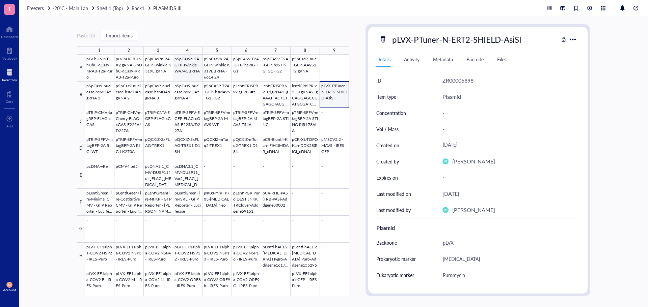 Image resolution: width=648 pixels, height=307 pixels. Describe the element at coordinates (217, 51) in the screenshot. I see `div: 5` at that location.